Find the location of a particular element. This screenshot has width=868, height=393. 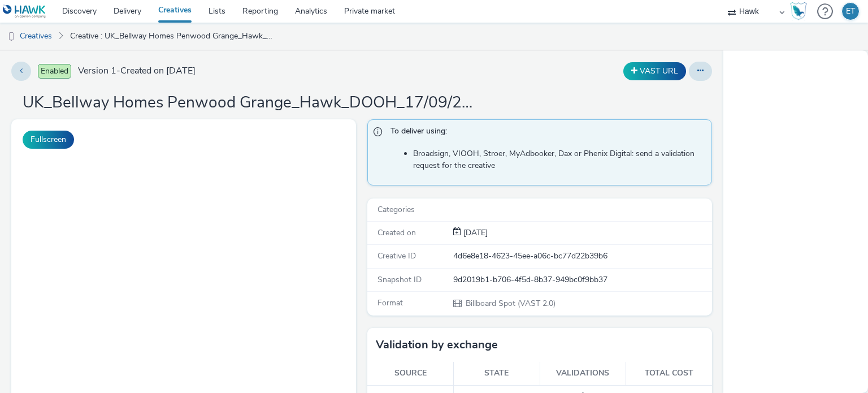

h3: Validation by exchange is located at coordinates (437, 345).